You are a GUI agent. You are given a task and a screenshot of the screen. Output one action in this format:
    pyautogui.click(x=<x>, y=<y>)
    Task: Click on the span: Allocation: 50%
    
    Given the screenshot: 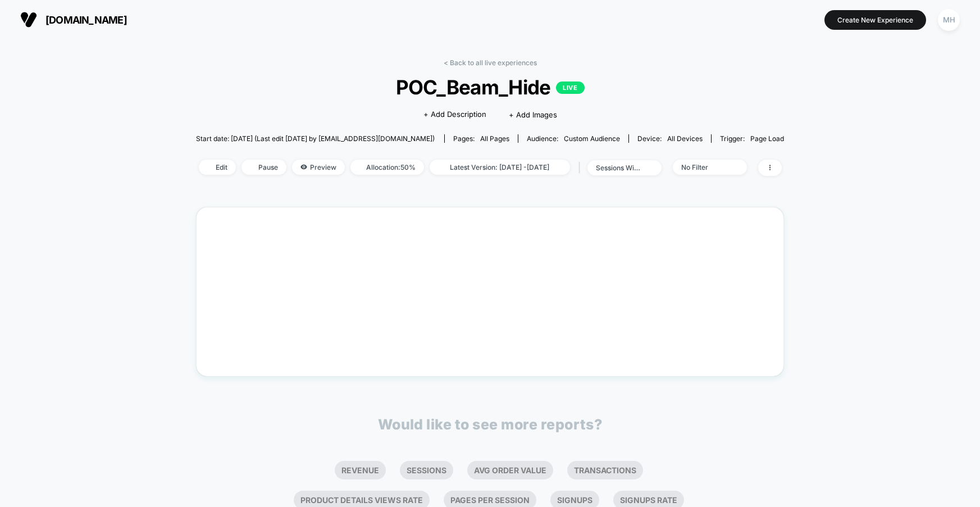 What is the action you would take?
    pyautogui.click(x=387, y=167)
    